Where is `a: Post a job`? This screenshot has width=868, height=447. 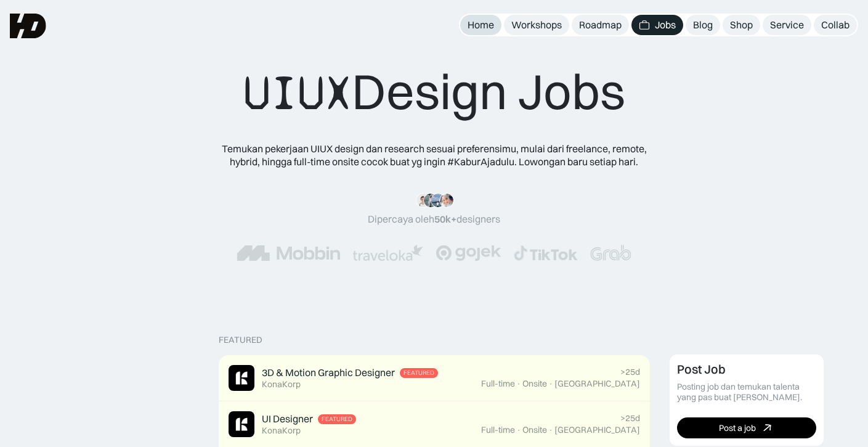 a: Post a job is located at coordinates (747, 428).